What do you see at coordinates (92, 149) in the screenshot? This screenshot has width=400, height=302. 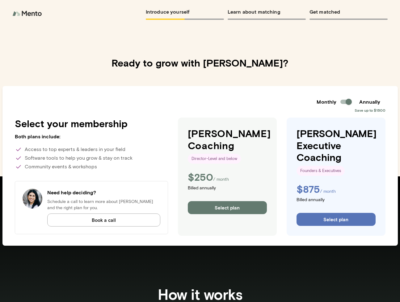 I see `p: Access to top experts & leaders in your field` at bounding box center [92, 149].